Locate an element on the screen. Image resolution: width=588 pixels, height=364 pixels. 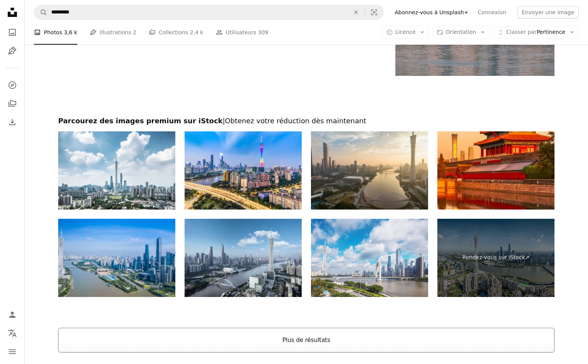
span: 2 is located at coordinates (135, 32).